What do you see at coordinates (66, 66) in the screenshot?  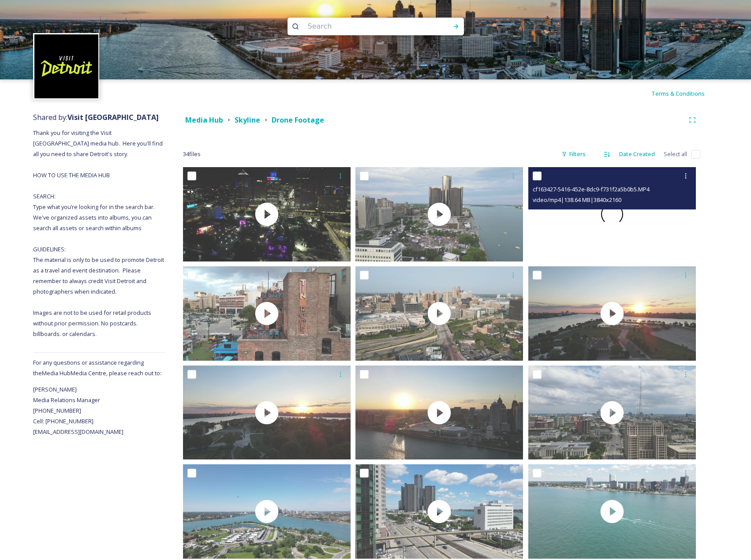 I see `img: VISIT%20DETROIT%20LOGO%20-%20BLACK%20BACKGROUND.png` at bounding box center [66, 66].